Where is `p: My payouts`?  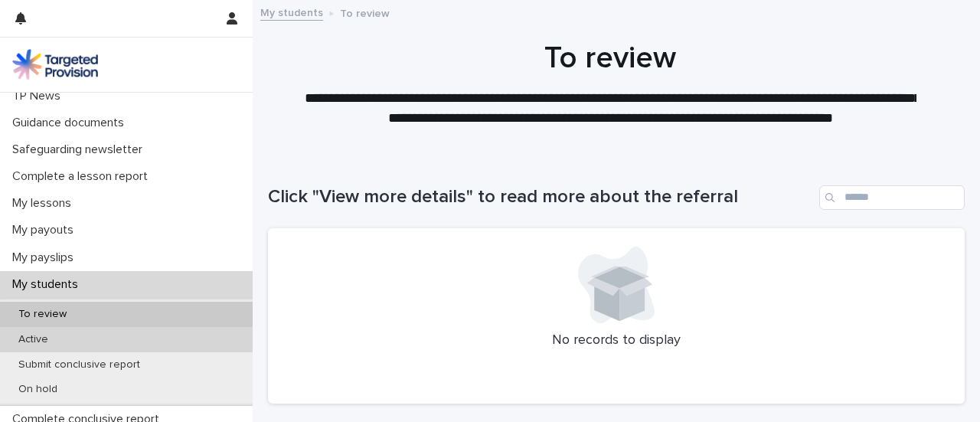 p: My payouts is located at coordinates (46, 230).